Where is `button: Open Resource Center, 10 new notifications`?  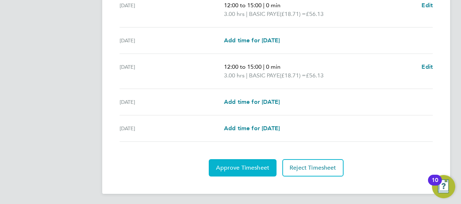 button: Open Resource Center, 10 new notifications is located at coordinates (444, 187).